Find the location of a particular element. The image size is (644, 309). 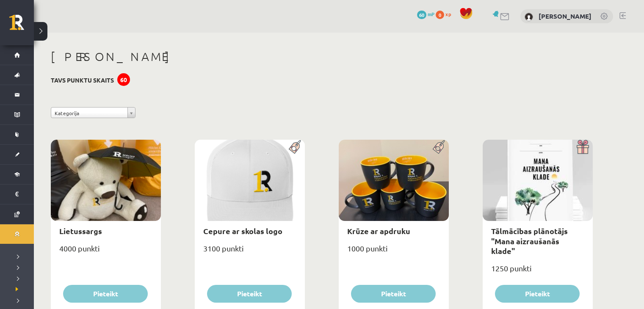

img: Dāvana ar pārsteigumu is located at coordinates (583, 147).